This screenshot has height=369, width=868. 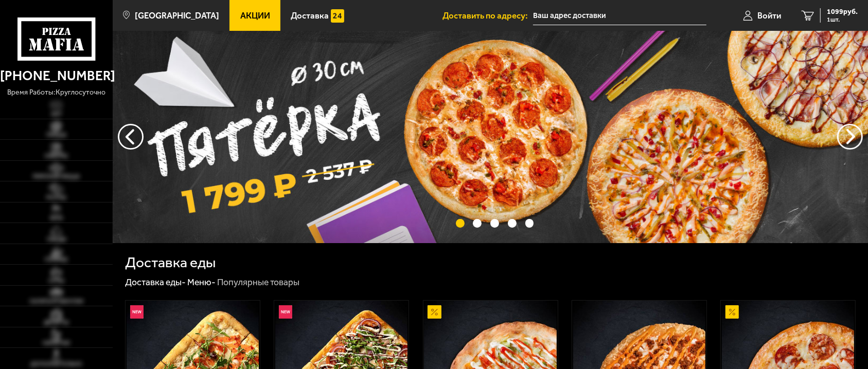 I want to click on a: Доставка еды-, so click(x=156, y=282).